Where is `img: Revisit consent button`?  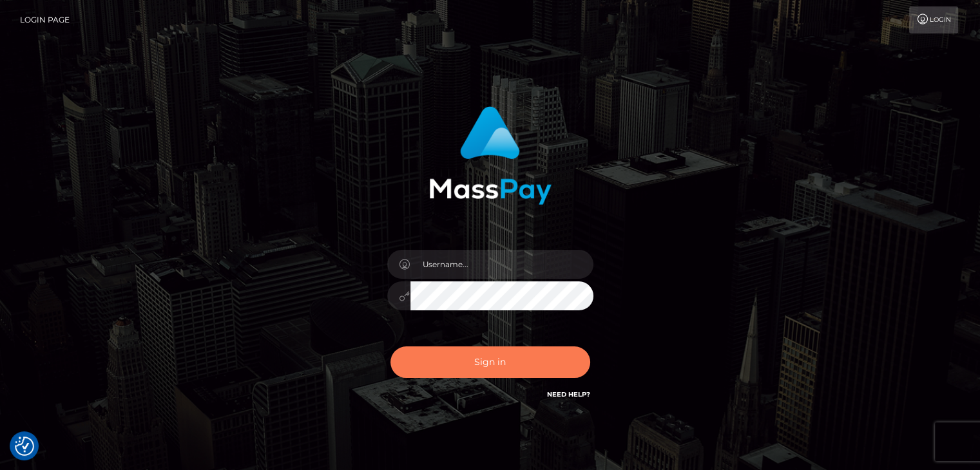
img: Revisit consent button is located at coordinates (24, 446).